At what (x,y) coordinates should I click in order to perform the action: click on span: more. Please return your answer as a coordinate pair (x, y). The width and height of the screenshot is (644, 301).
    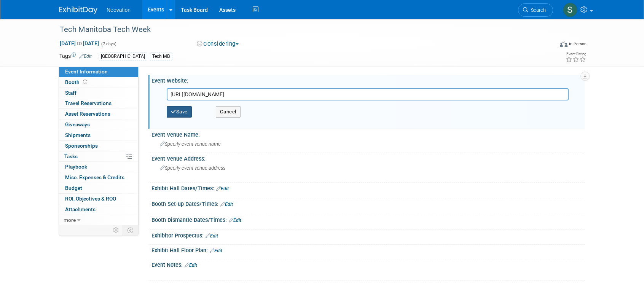
    Looking at the image, I should click on (70, 220).